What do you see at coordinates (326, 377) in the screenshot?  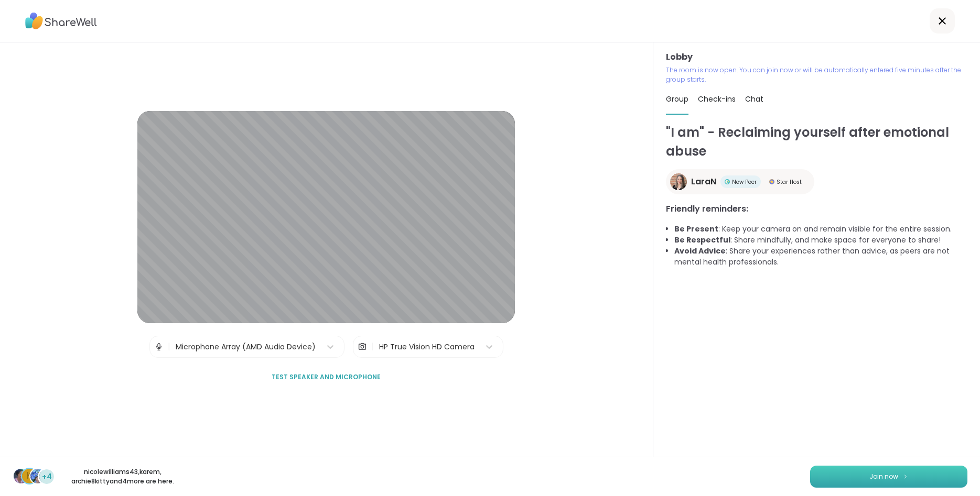 I see `span: Test speaker and microphone` at bounding box center [326, 377].